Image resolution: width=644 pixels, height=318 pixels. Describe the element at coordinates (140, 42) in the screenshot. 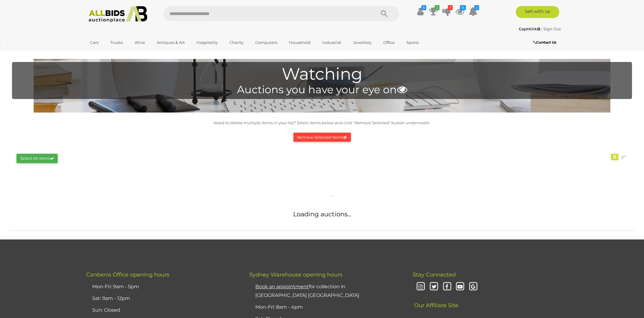

I see `a: Wine` at that location.